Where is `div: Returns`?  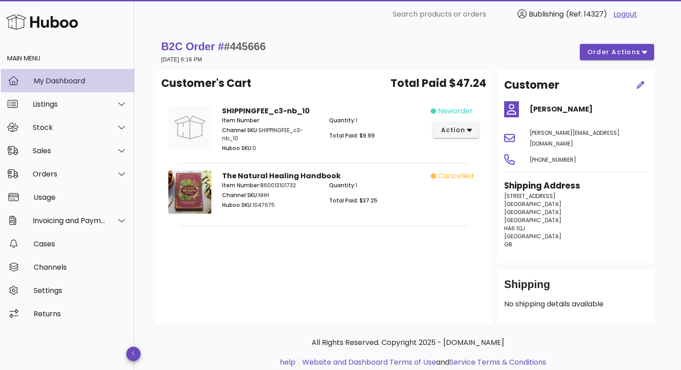
div: Returns is located at coordinates (80, 314).